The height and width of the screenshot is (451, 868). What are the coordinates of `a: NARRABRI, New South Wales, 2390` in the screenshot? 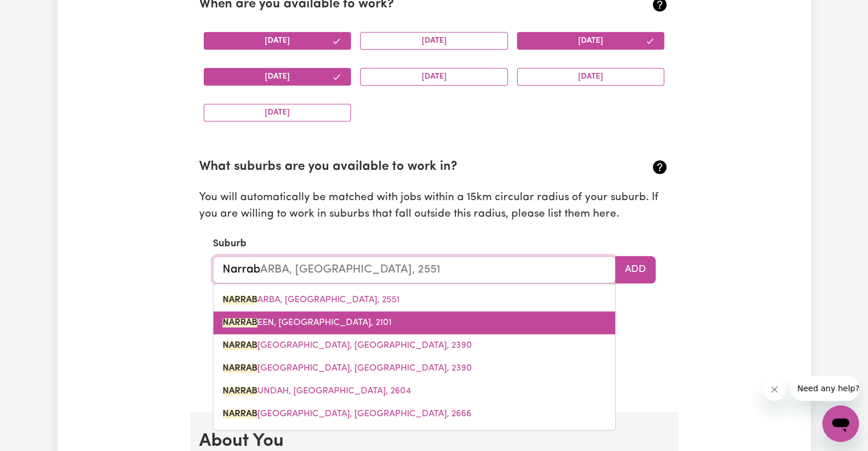 It's located at (414, 346).